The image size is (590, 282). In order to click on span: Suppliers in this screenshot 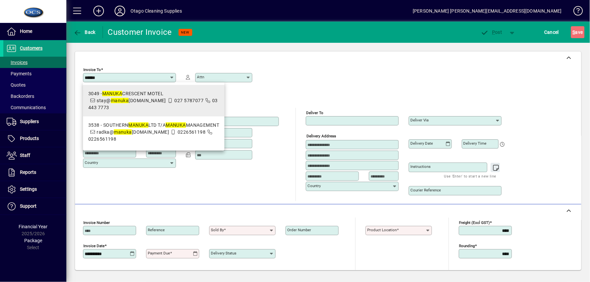, I will do `click(29, 122)`.